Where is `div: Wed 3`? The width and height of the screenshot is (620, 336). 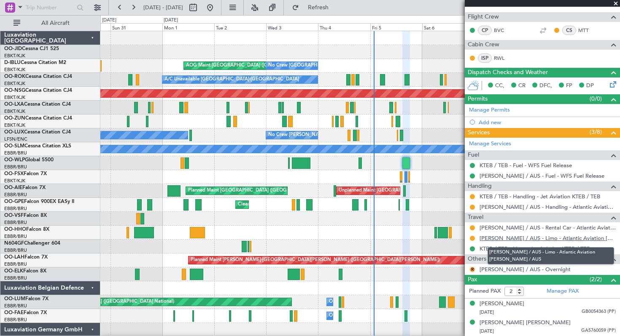 div: Wed 3 is located at coordinates (292, 27).